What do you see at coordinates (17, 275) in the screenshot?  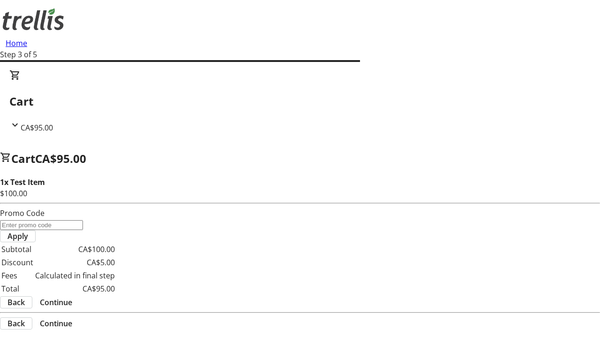 I see `td: Fees` at bounding box center [17, 275].